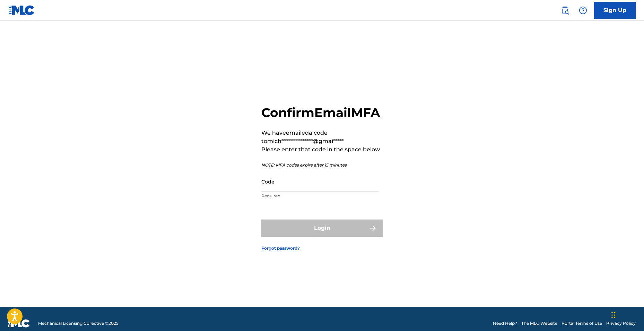 Image resolution: width=644 pixels, height=331 pixels. Describe the element at coordinates (565, 10) in the screenshot. I see `img: search` at that location.